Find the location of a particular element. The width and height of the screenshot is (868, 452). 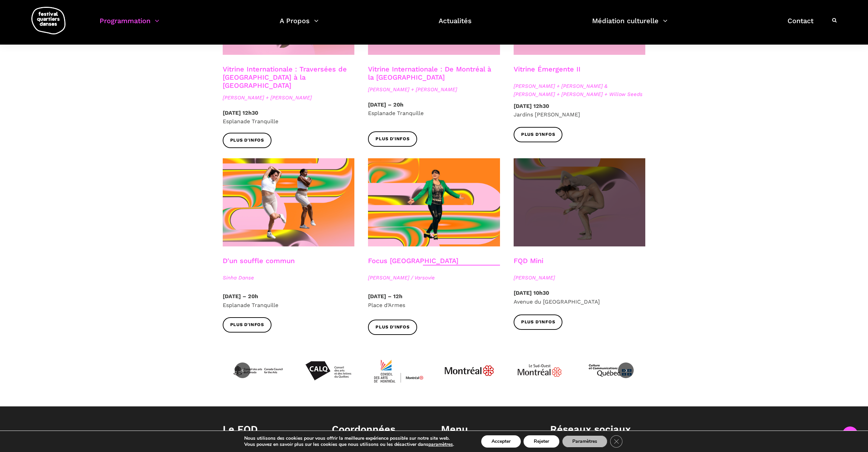

img: CAC_BW_black_f is located at coordinates (258, 371).